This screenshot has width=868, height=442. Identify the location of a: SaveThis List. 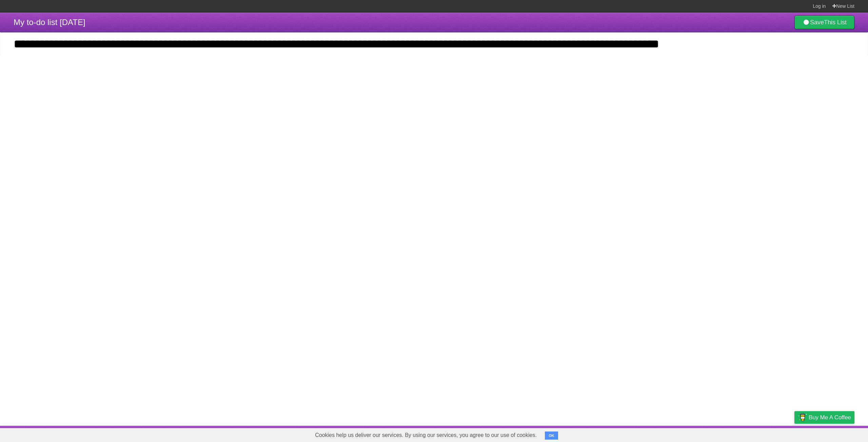
(824, 23).